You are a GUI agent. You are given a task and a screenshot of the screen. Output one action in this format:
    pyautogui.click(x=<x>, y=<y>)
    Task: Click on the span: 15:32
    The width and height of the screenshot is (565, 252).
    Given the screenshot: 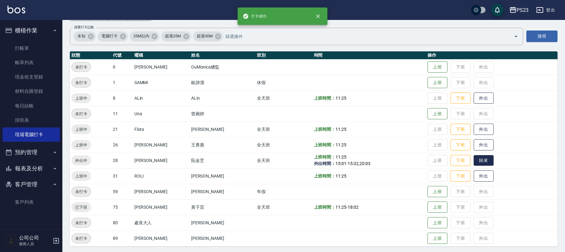 What is the action you would take?
    pyautogui.click(x=353, y=164)
    